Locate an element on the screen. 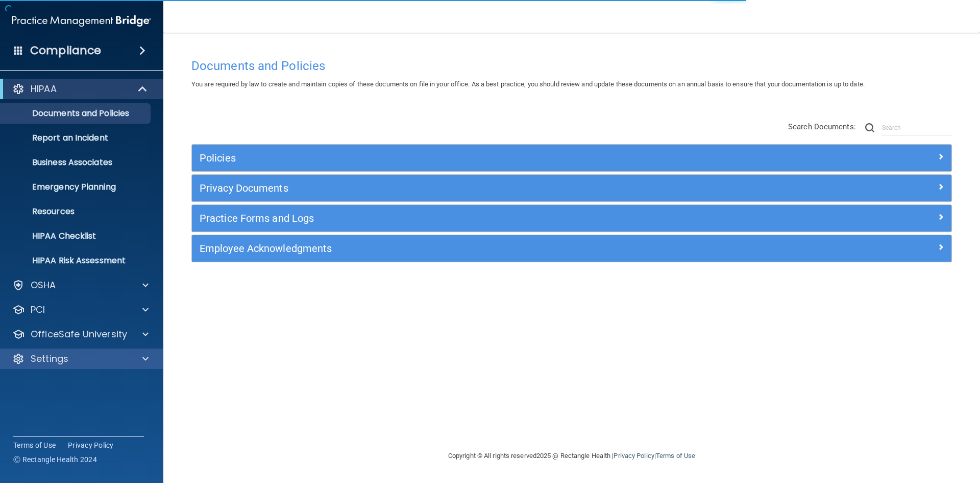 The image size is (980, 483). span: You are required by law to create and maintain copies of these documents on file in your office. ... is located at coordinates (528, 84).